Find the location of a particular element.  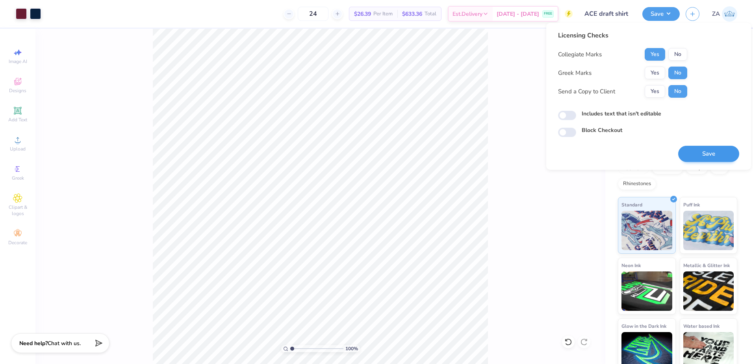

div: Licensing Checks is located at coordinates (623, 35).